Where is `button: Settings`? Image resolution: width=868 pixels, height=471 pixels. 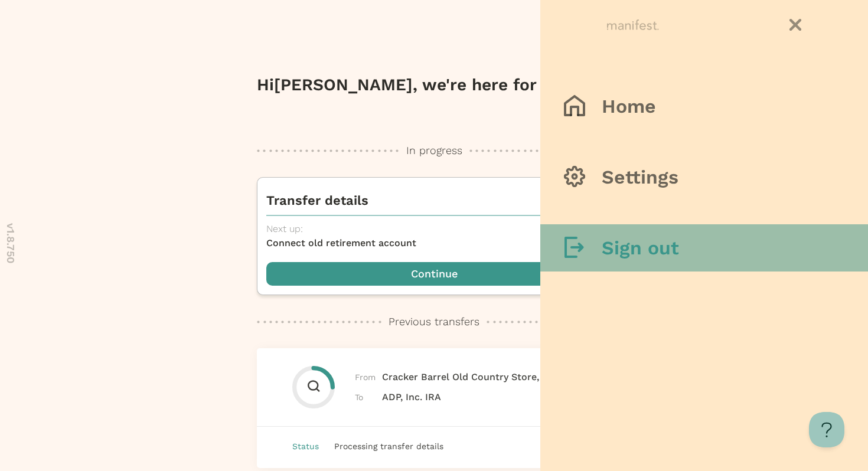 button: Settings is located at coordinates (704, 177).